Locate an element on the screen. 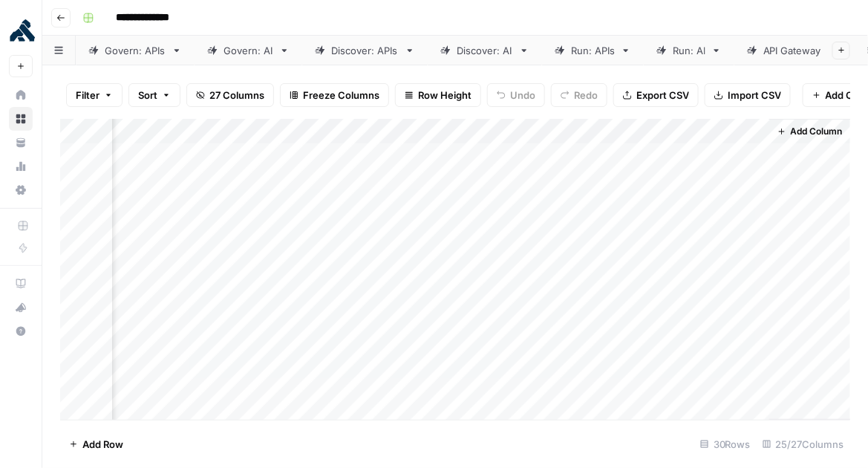 Image resolution: width=868 pixels, height=468 pixels. a: Settings is located at coordinates (21, 190).